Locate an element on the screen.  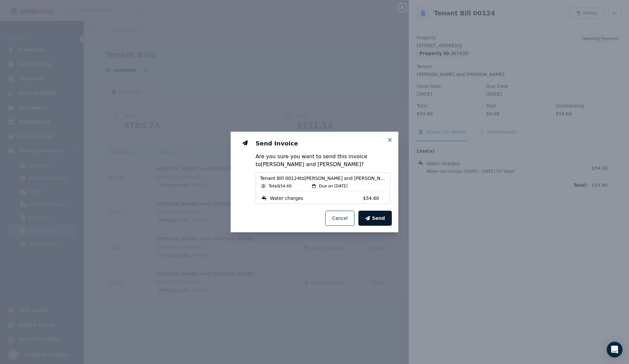
button: Cancel is located at coordinates (339, 218).